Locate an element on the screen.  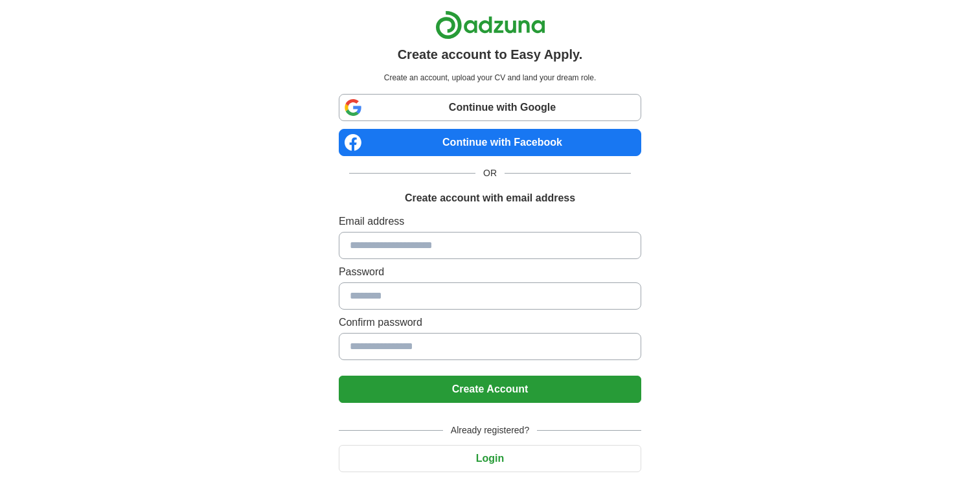
label: Password is located at coordinates (490, 272).